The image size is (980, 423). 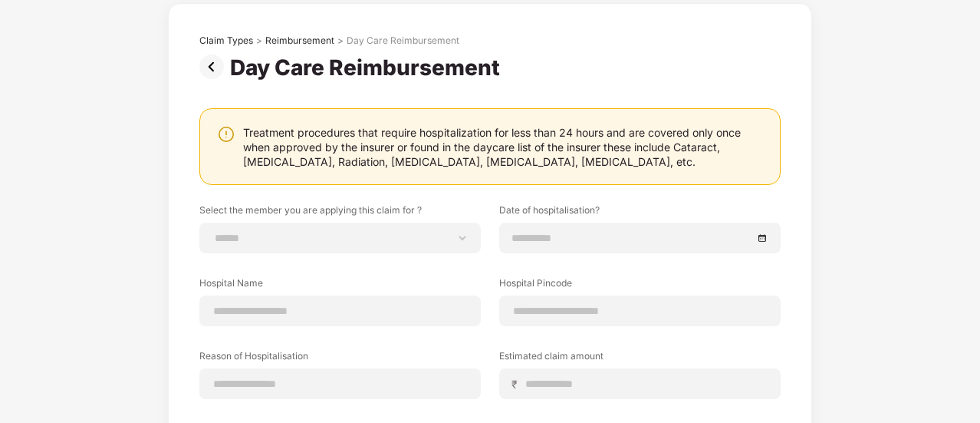 I want to click on label: Hospital Name, so click(x=339, y=285).